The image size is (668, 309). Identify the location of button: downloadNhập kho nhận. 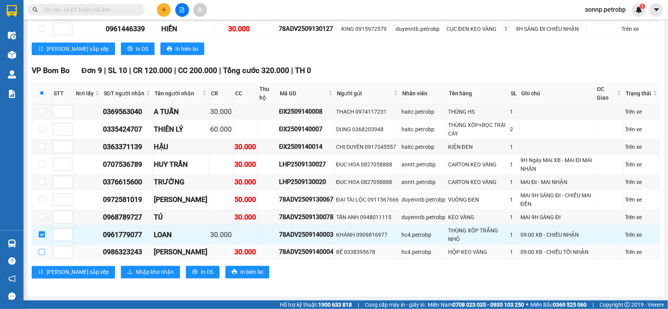
(150, 273).